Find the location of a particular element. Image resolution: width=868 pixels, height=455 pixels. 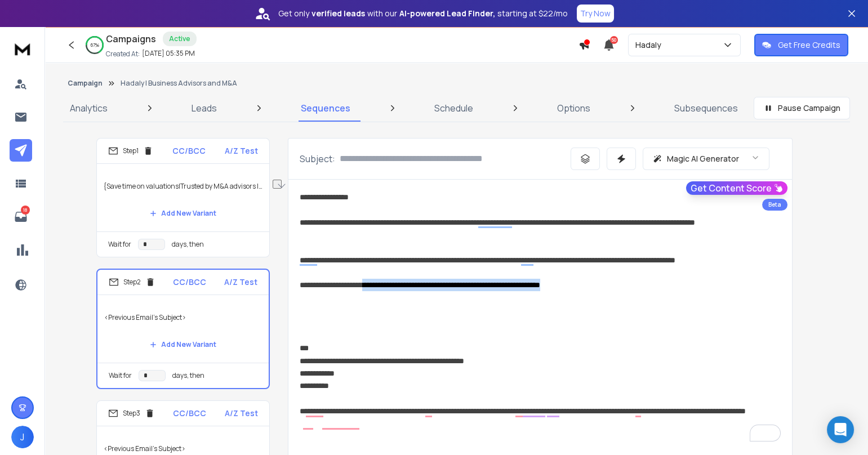

button: Magic AI Generator is located at coordinates (705, 159).